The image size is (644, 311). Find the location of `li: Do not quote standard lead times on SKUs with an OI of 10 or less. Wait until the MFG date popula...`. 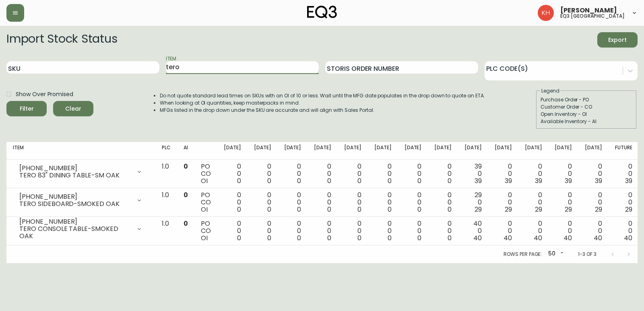

li: Do not quote standard lead times on SKUs with an OI of 10 or less. Wait until the MFG date popula... is located at coordinates (323, 95).